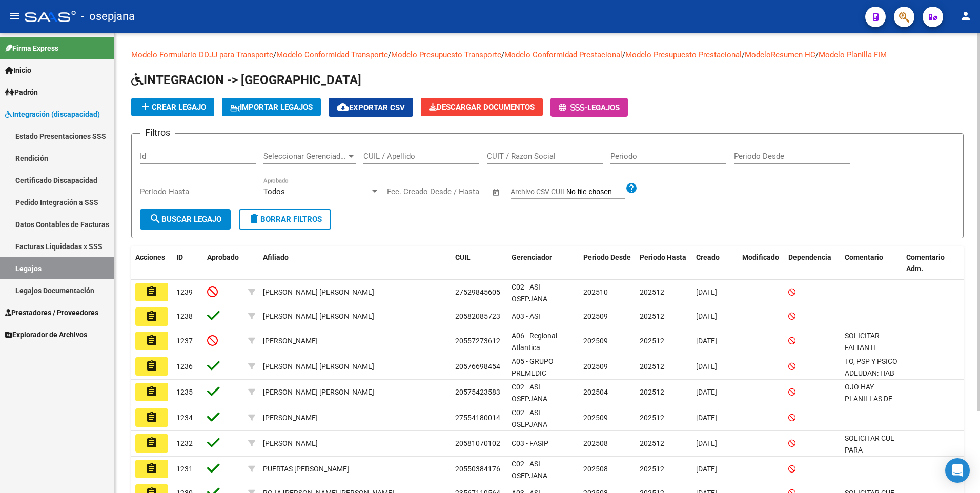 This screenshot has height=493, width=980. What do you see at coordinates (285, 220) in the screenshot?
I see `span: Borrar Filtros` at bounding box center [285, 220].